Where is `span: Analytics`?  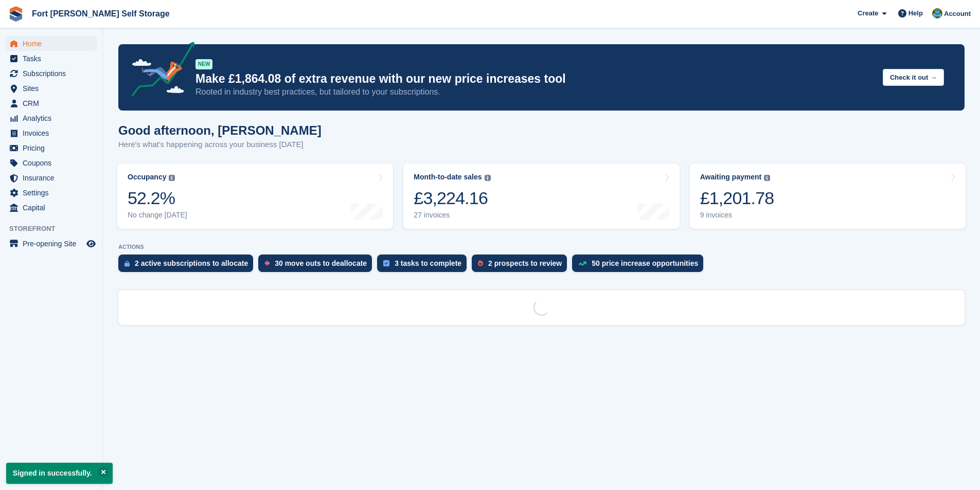
span: Analytics is located at coordinates (53, 118).